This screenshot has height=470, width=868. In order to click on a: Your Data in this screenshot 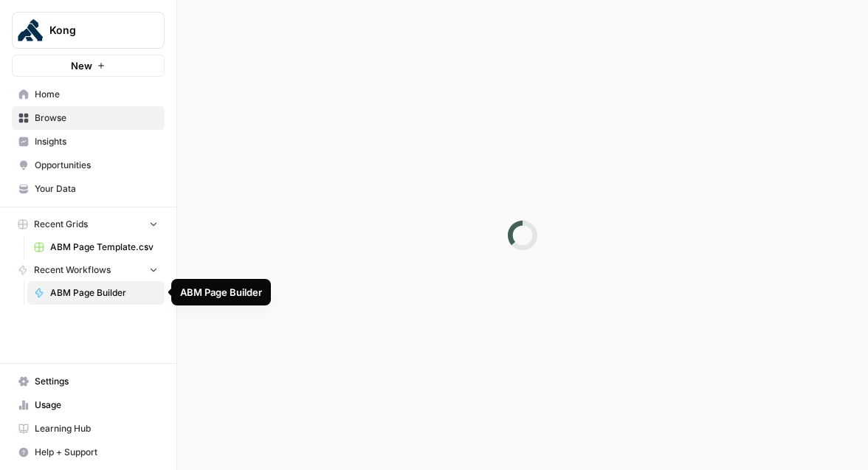, I will do `click(88, 189)`.